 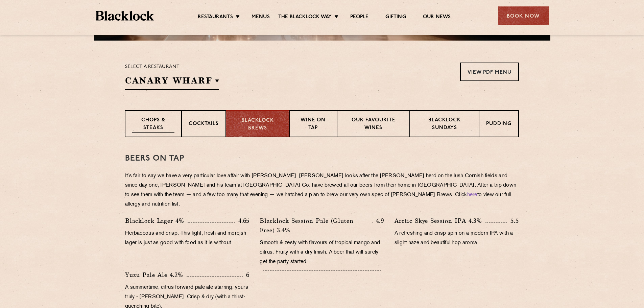 What do you see at coordinates (378, 221) in the screenshot?
I see `p: 4.9` at bounding box center [378, 221].